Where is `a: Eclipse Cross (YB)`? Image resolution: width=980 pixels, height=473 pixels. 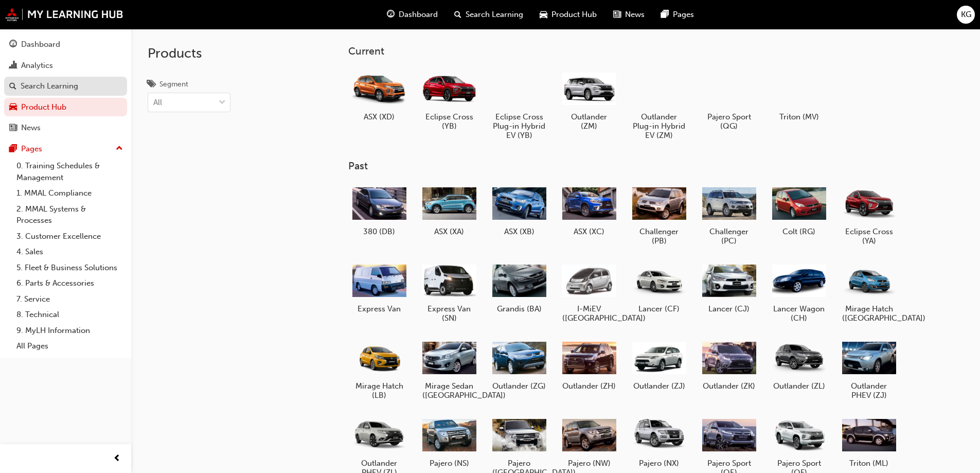 a: Eclipse Cross (YB) is located at coordinates (449, 100).